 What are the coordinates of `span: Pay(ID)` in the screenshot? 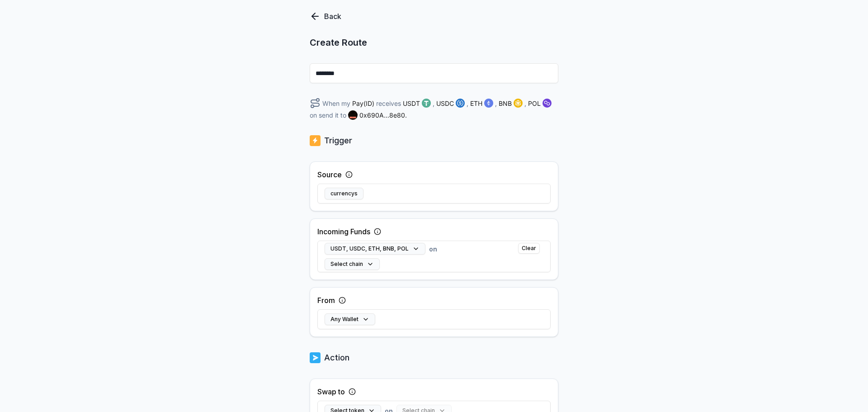 It's located at (363, 103).